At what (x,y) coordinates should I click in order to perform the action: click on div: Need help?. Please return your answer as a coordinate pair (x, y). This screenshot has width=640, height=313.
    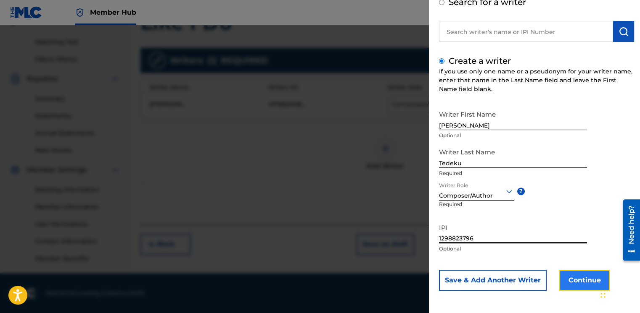
    Looking at the image, I should click on (15, 29).